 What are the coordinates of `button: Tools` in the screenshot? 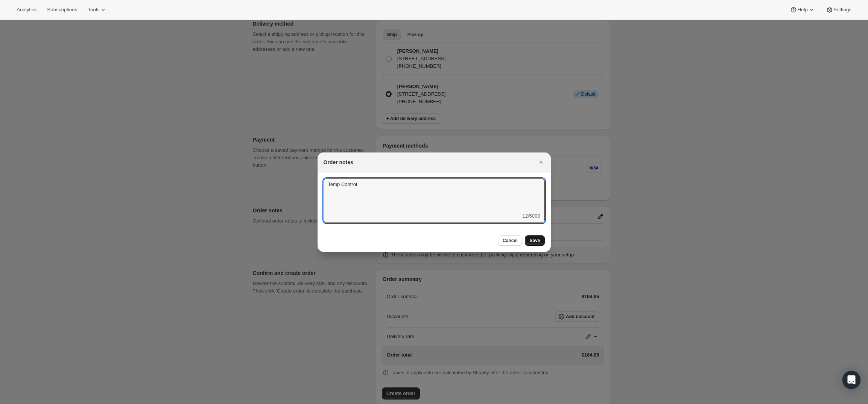 It's located at (97, 10).